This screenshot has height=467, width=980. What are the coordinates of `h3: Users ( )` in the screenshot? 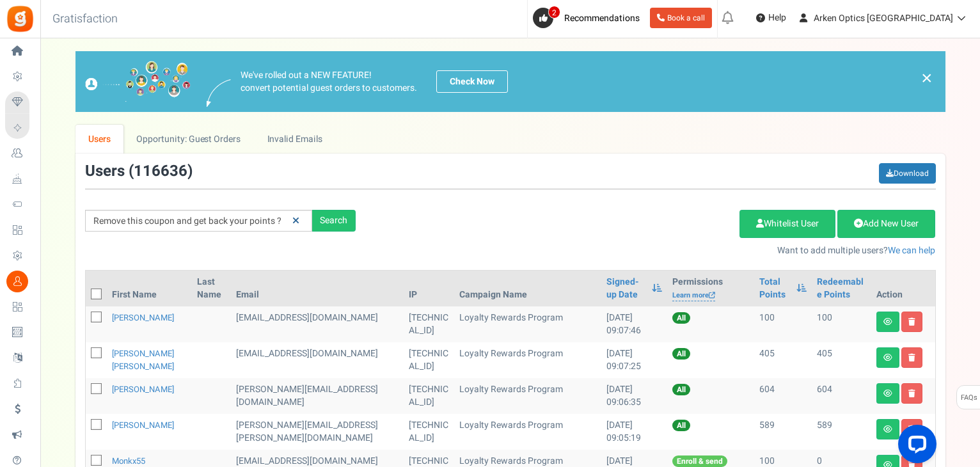 It's located at (139, 172).